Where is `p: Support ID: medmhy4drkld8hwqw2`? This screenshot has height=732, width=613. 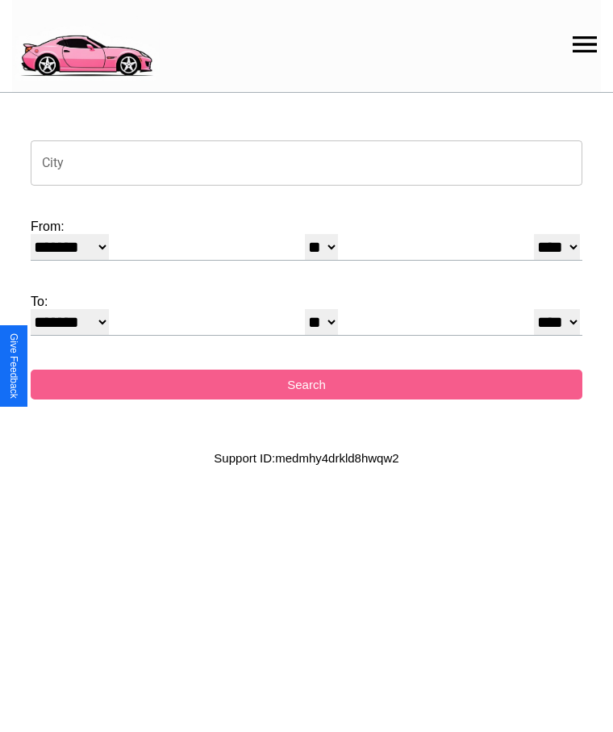
p: Support ID: medmhy4drkld8hwqw2 is located at coordinates (306, 457).